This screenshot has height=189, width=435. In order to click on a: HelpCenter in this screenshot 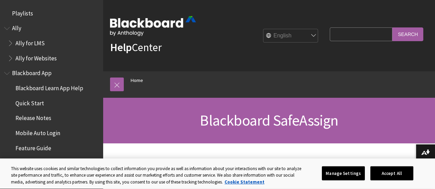, I will do `click(136, 47)`.